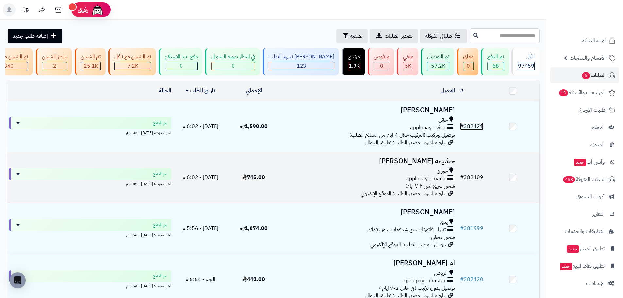  Describe the element at coordinates (132, 62) in the screenshot. I see `a: تم الشحن مع ناقل 7.2K` at that location.